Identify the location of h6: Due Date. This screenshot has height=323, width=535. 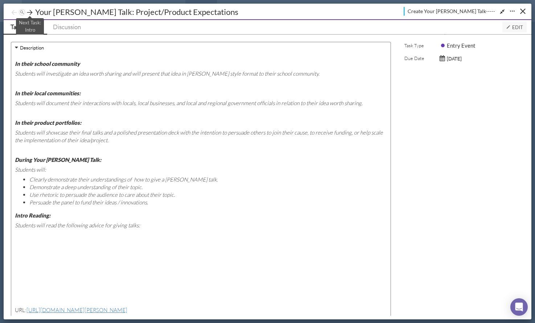
(422, 58).